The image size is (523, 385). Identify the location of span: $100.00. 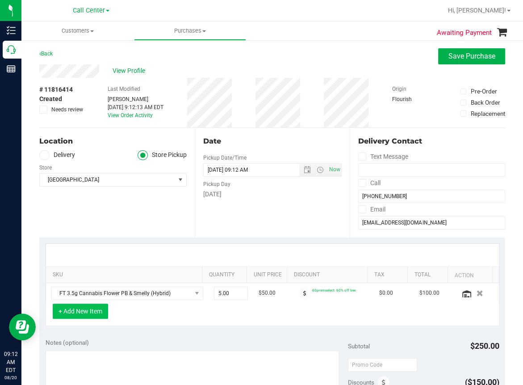
(429, 293).